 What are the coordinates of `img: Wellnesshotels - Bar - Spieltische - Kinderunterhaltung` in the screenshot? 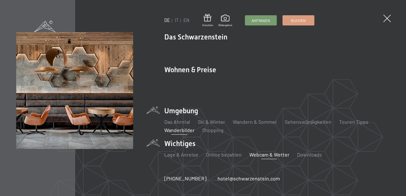 It's located at (74, 90).